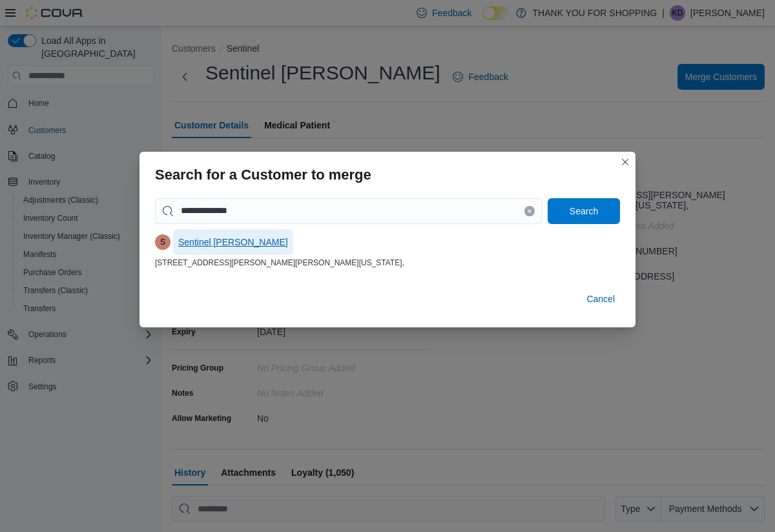  What do you see at coordinates (584, 211) in the screenshot?
I see `button: Search` at bounding box center [584, 211].